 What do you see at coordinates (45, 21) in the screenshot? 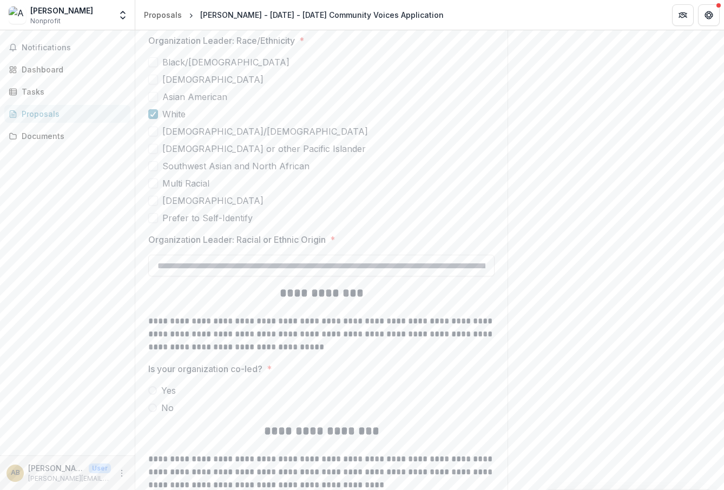
I see `span: Nonprofit` at bounding box center [45, 21].